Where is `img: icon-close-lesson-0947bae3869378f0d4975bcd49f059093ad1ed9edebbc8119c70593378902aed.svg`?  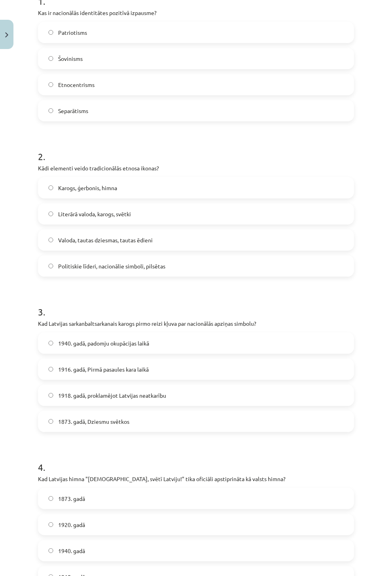
img: icon-close-lesson-0947bae3869378f0d4975bcd49f059093ad1ed9edebbc8119c70593378902aed.svg is located at coordinates (7, 35).